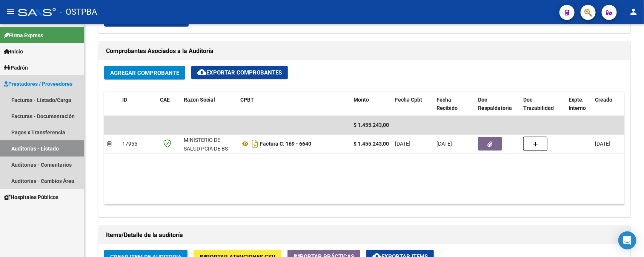 The width and height of the screenshot is (644, 257). Describe the element at coordinates (130, 144) in the screenshot. I see `span: 17955` at that location.